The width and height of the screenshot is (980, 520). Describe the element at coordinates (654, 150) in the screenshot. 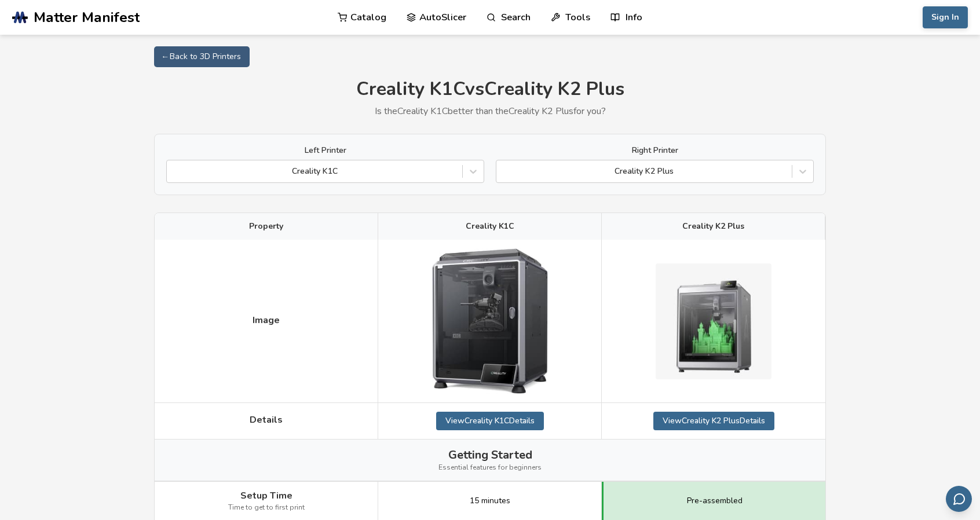

I see `label: Right Printer` at that location.